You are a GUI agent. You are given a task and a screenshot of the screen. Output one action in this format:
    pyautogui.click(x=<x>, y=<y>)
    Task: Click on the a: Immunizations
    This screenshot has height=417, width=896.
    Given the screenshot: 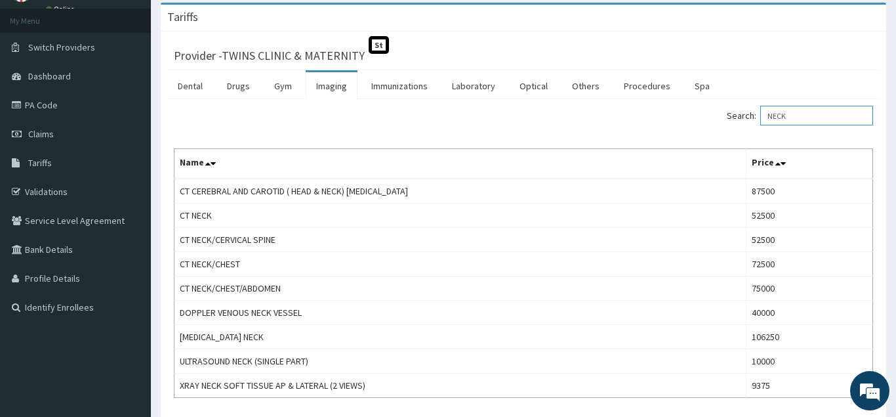 What is the action you would take?
    pyautogui.click(x=399, y=86)
    